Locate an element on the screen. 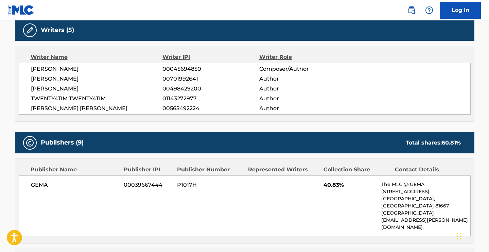 The height and width of the screenshot is (252, 489). div: Total shares: is located at coordinates (433, 143).